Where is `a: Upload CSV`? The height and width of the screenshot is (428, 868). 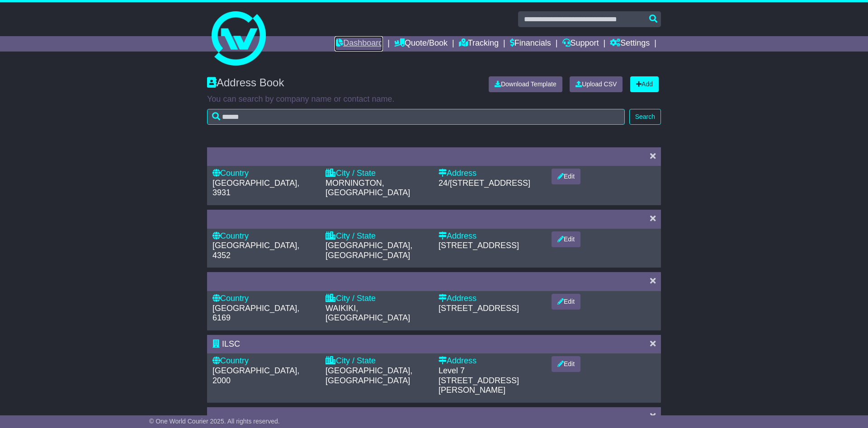
a: Upload CSV is located at coordinates (596, 84).